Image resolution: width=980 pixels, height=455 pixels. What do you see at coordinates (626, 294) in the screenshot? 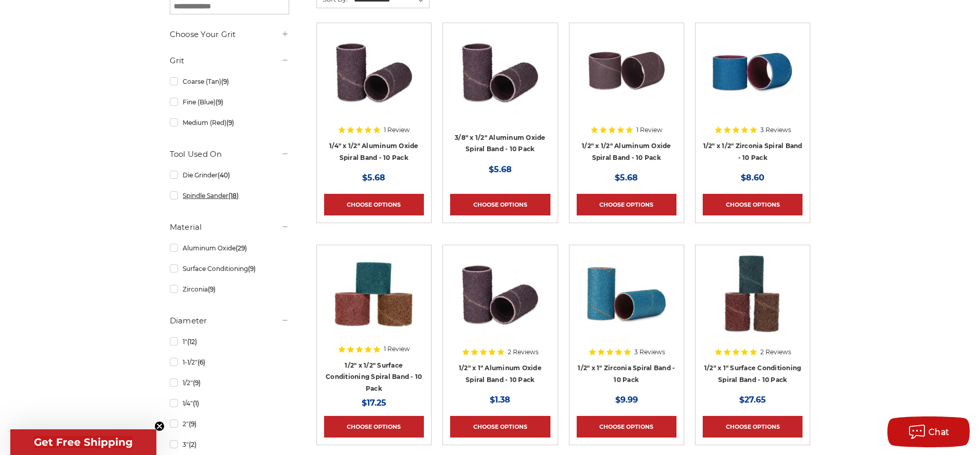
I see `img: 1/2" x 1" Spiral Bands Zirconia` at bounding box center [626, 294].